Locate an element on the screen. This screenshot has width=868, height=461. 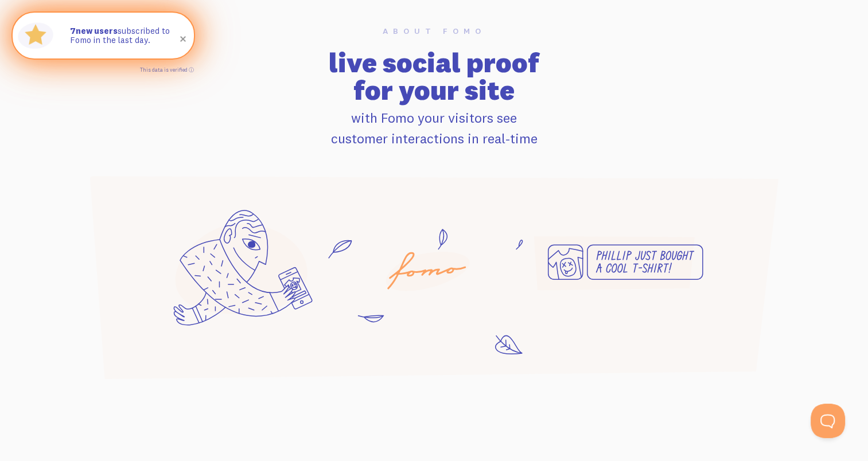
span: 7 is located at coordinates (73, 31).